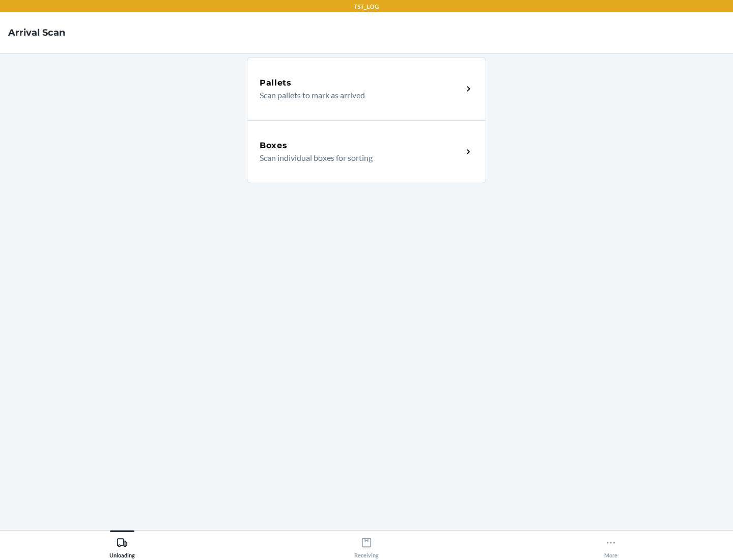 Image resolution: width=733 pixels, height=560 pixels. Describe the element at coordinates (366, 544) in the screenshot. I see `button: Receiving` at that location.